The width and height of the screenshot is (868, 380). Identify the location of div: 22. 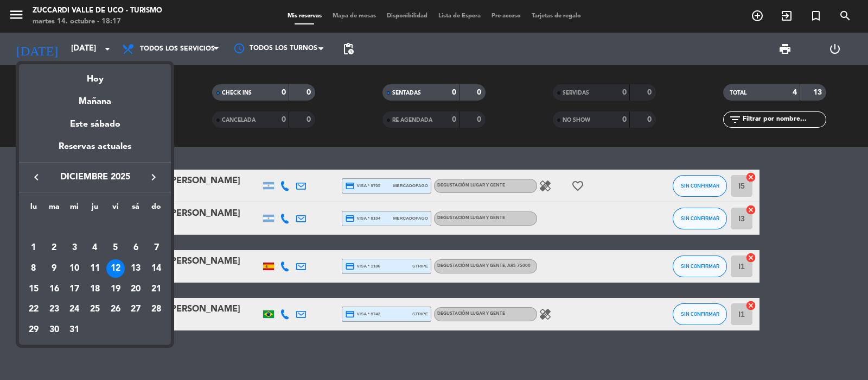
(34, 309).